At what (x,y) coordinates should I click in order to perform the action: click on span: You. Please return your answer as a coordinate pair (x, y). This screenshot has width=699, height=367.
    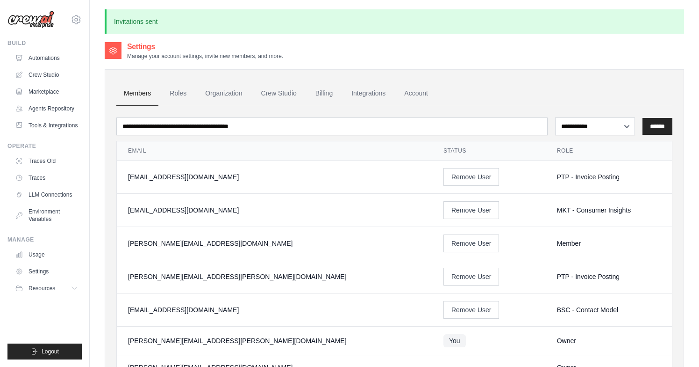
    Looking at the image, I should click on (455, 340).